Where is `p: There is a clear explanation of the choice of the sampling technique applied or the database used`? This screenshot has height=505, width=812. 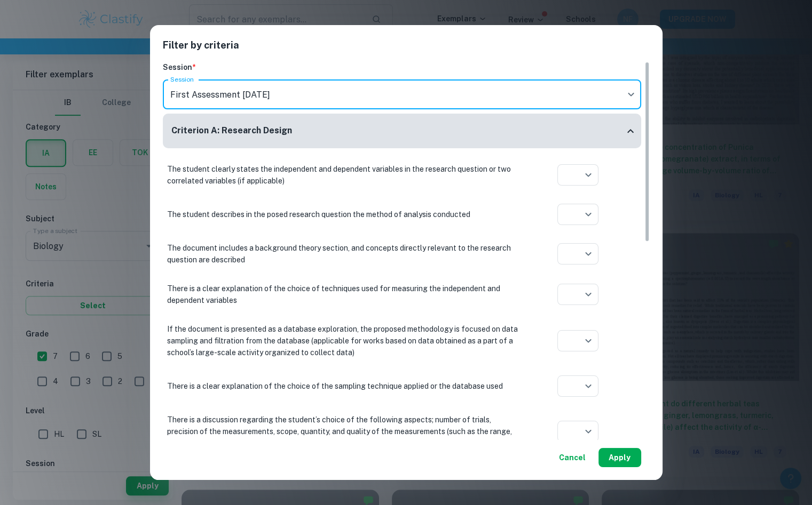
p: There is a clear explanation of the choice of the sampling technique applied or the database used is located at coordinates (343, 387).